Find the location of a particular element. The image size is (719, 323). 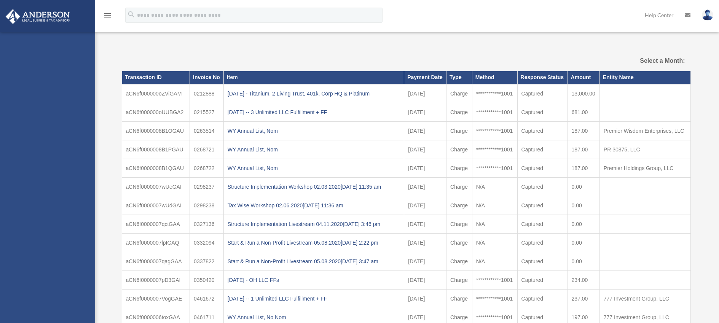

td: PR 30875, LLC is located at coordinates (645, 149).